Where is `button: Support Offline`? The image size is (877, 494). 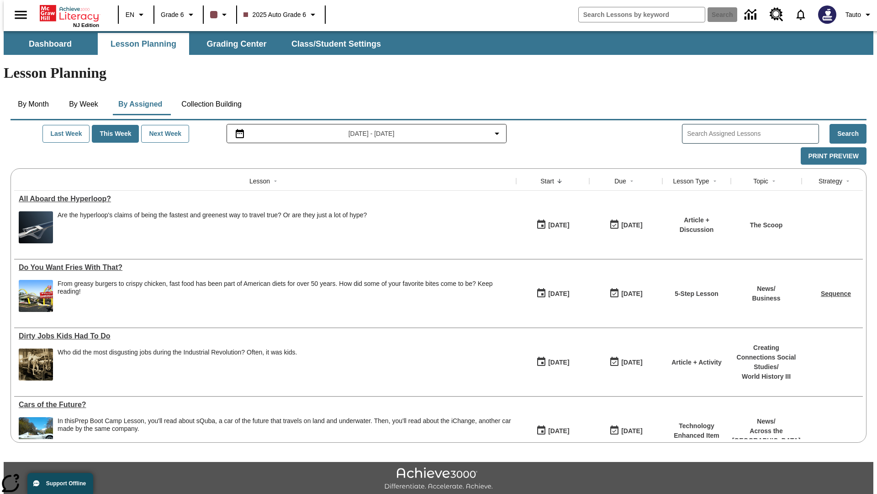 button: Support Offline is located at coordinates (60, 483).